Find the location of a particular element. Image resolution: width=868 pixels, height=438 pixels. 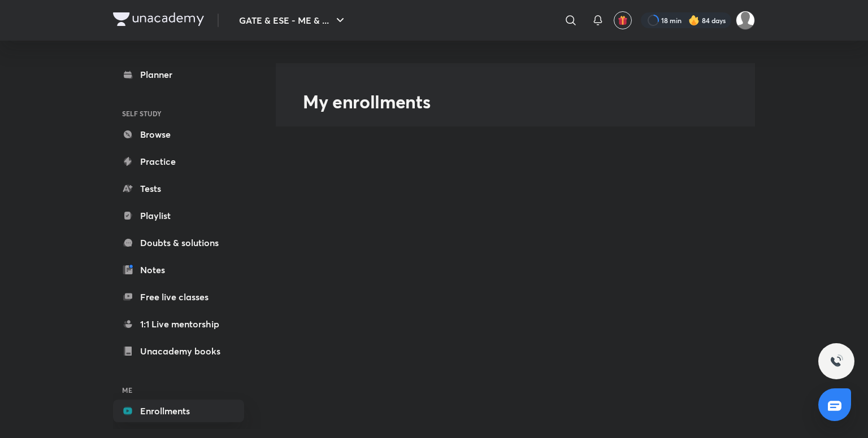

h6: SELF STUDY is located at coordinates (178, 113).